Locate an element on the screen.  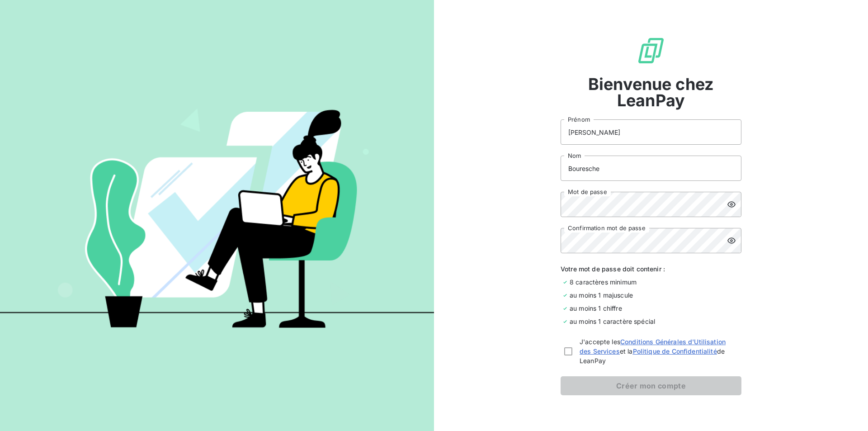
span: au moins 1 caractère spécial is located at coordinates (612, 321).